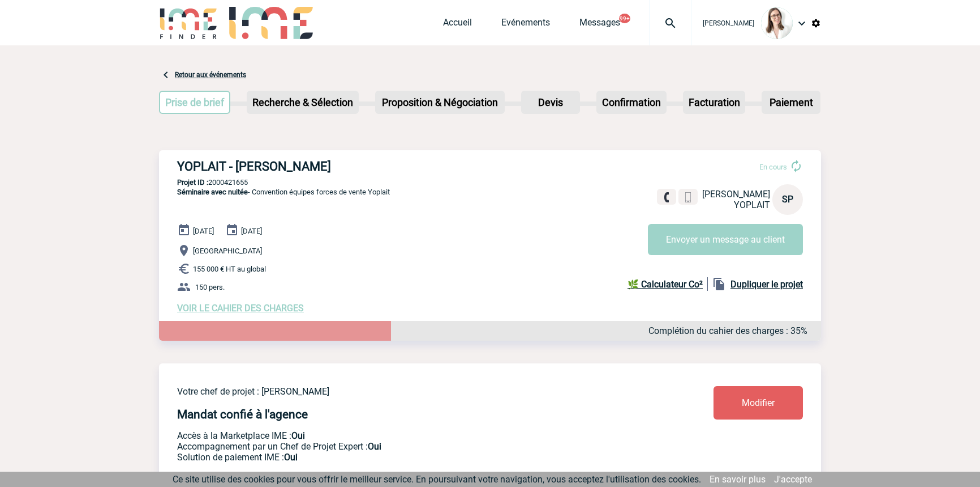 Image resolution: width=980 pixels, height=487 pixels. I want to click on a: Retour aux événements, so click(211, 75).